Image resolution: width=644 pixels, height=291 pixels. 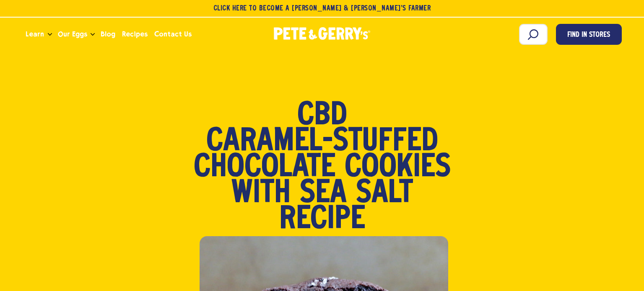 I want to click on span: Blog, so click(x=108, y=34).